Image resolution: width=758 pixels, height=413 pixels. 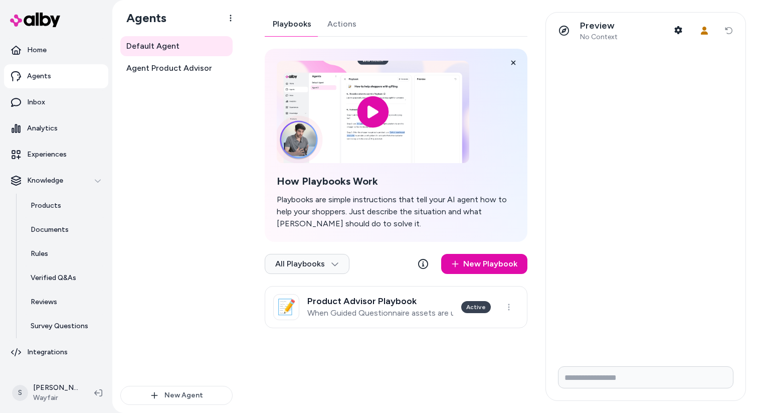 What do you see at coordinates (177, 46) in the screenshot?
I see `a: Default Agent` at bounding box center [177, 46].